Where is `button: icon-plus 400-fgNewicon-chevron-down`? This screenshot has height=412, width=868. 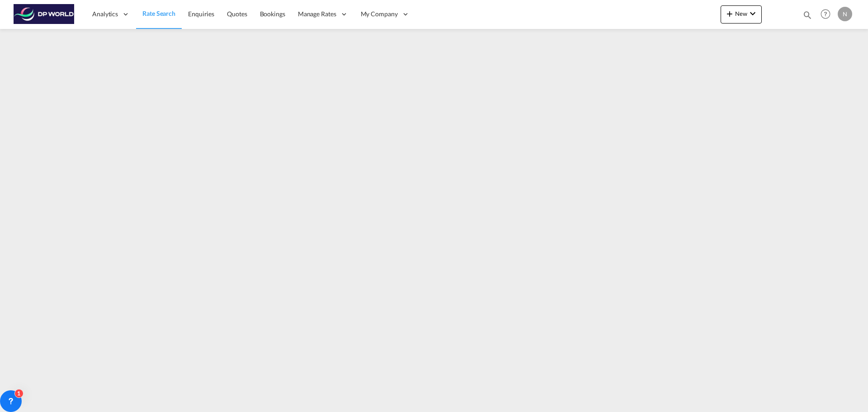
button: icon-plus 400-fgNewicon-chevron-down is located at coordinates (742, 15).